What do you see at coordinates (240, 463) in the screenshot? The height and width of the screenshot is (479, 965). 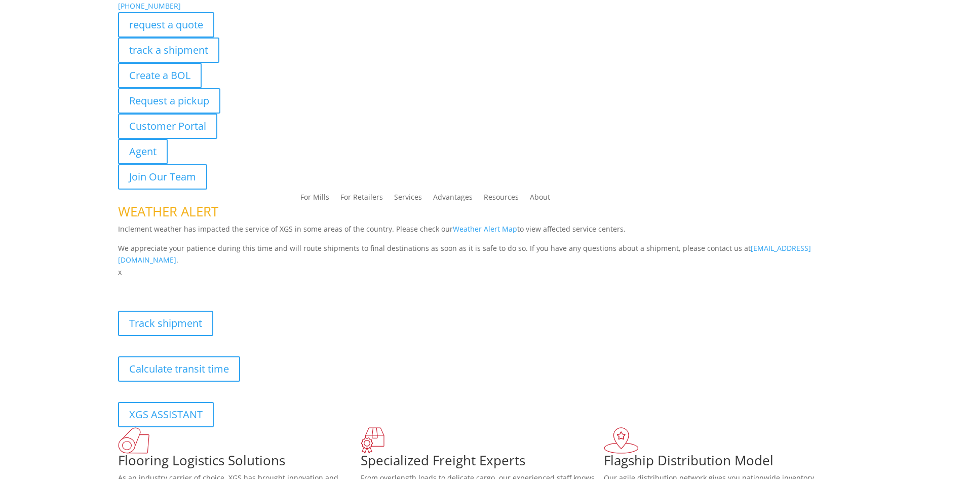 I see `h1: Flooring Logistics Solutions` at bounding box center [240, 463].